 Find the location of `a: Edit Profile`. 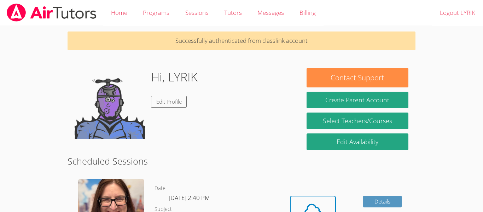

a: Edit Profile is located at coordinates (169, 101).